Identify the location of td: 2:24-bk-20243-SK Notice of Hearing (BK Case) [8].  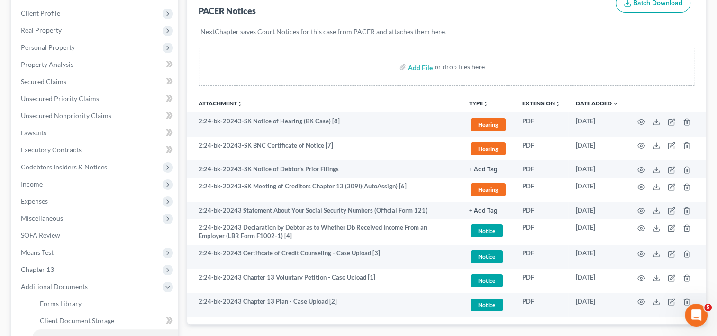
(324, 124).